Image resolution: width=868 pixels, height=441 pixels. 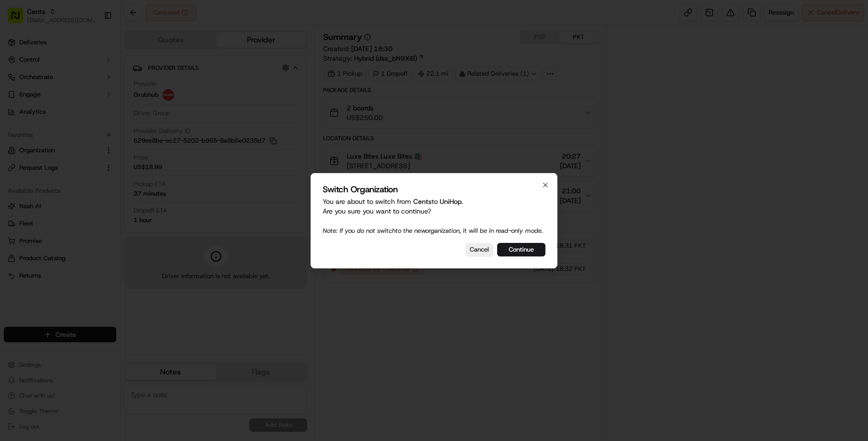 What do you see at coordinates (423, 202) in the screenshot?
I see `span: Cents` at bounding box center [423, 202].